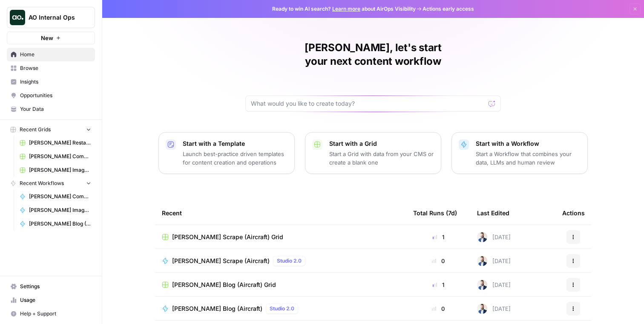  Describe the element at coordinates (55, 286) in the screenshot. I see `span: Settings` at that location.